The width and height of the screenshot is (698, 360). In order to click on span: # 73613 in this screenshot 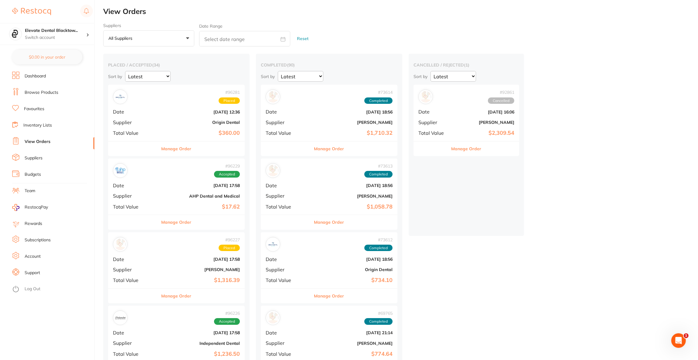, I will do `click(378, 166)`.